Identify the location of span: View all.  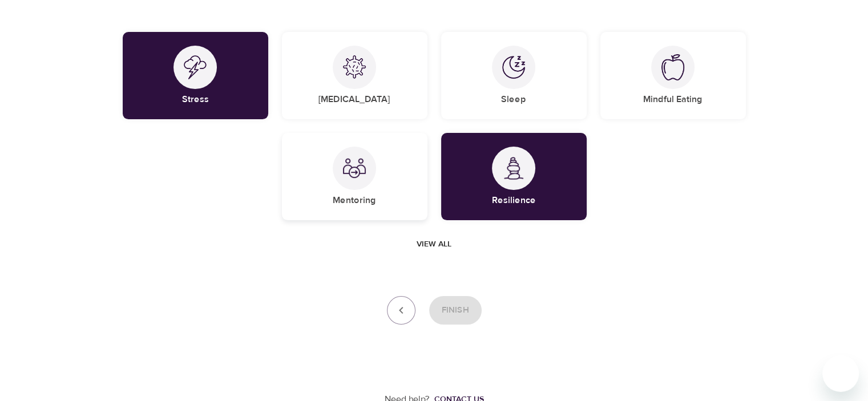
(434, 244).